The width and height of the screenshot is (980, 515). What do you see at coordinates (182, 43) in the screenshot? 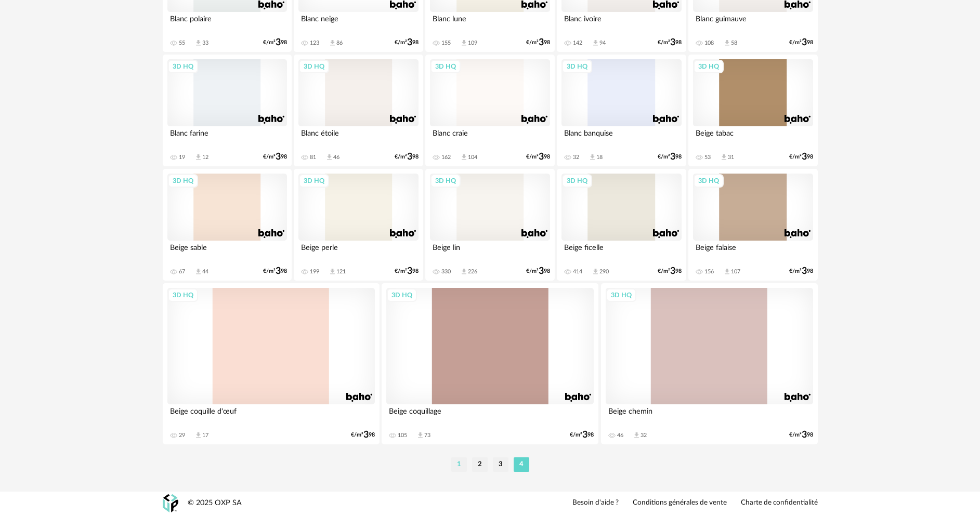
I see `div: 55` at bounding box center [182, 43].